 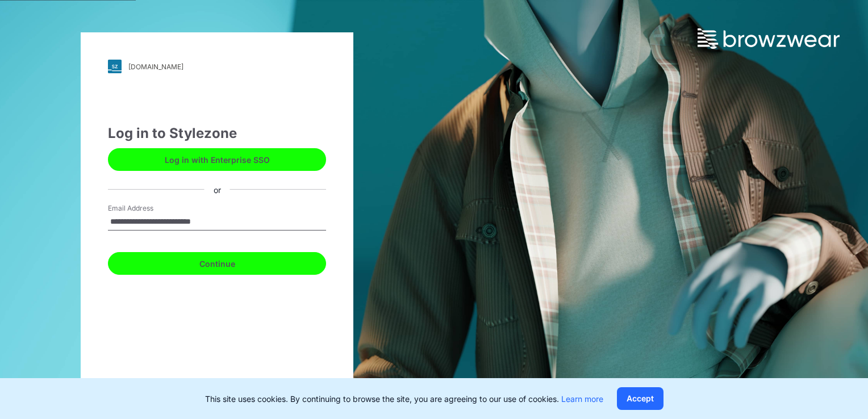 What do you see at coordinates (404, 399) in the screenshot?
I see `p: This site uses cookies. By continuing to browse the site, you are agreeing to our use of cookies.` at bounding box center [404, 399].